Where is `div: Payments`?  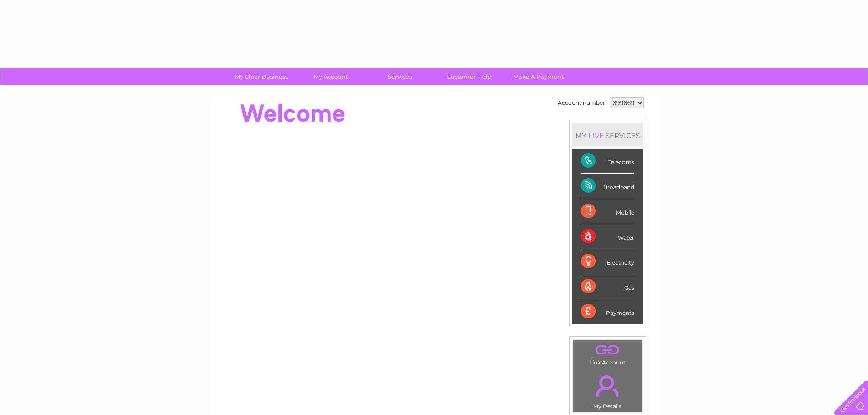
div: Payments is located at coordinates (607, 311).